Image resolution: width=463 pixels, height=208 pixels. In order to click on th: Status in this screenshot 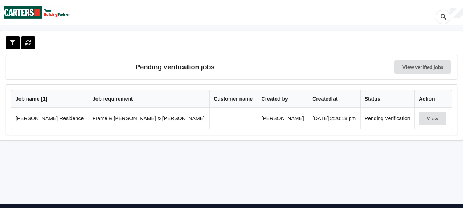, I will do `click(387, 99)`.